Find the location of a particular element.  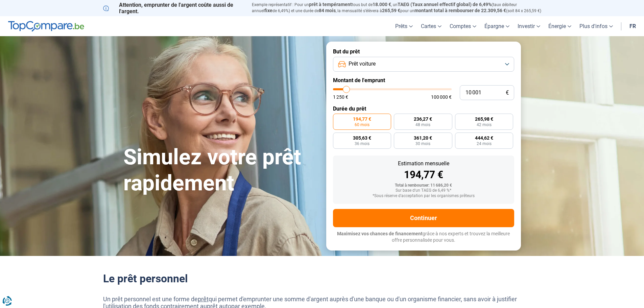

span: 444,62 € is located at coordinates (484, 138).